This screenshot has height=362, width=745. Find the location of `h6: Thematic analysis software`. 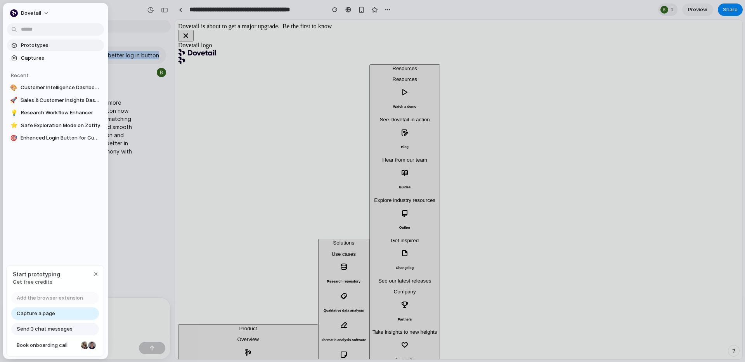

h6: Thematic analysis software is located at coordinates (169, 320).